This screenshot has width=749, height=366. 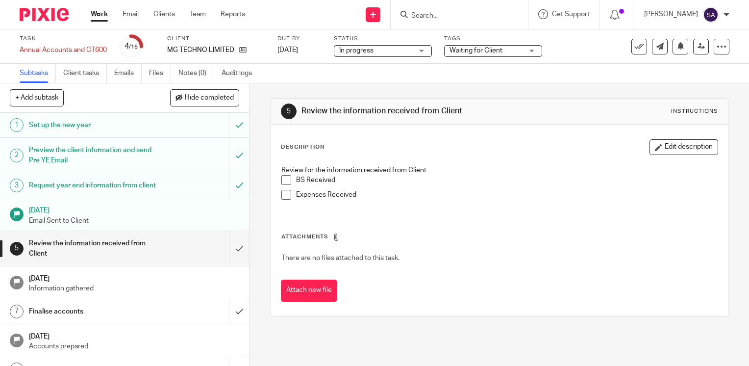 What do you see at coordinates (476, 50) in the screenshot?
I see `span: Waiting for Client` at bounding box center [476, 50].